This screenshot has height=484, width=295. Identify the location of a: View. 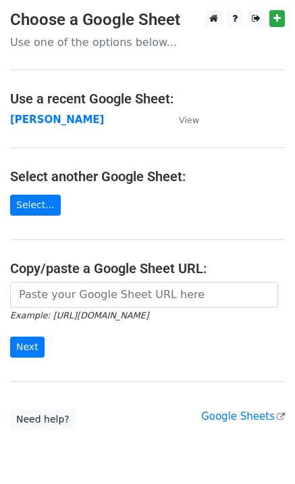
(182, 120).